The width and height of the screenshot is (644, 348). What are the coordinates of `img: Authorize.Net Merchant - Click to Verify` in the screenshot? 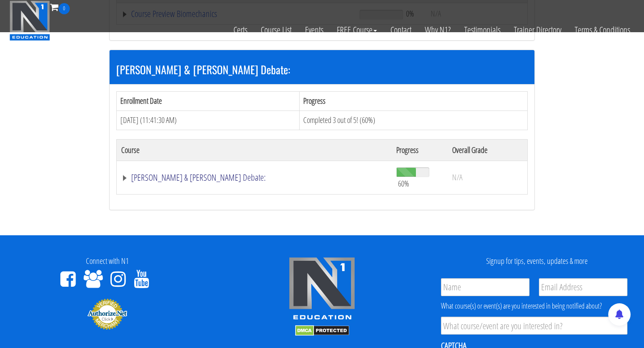 It's located at (108, 314).